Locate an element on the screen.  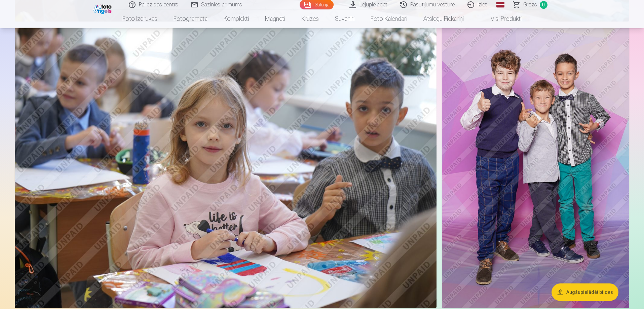
a: Visi produkti is located at coordinates (501, 19).